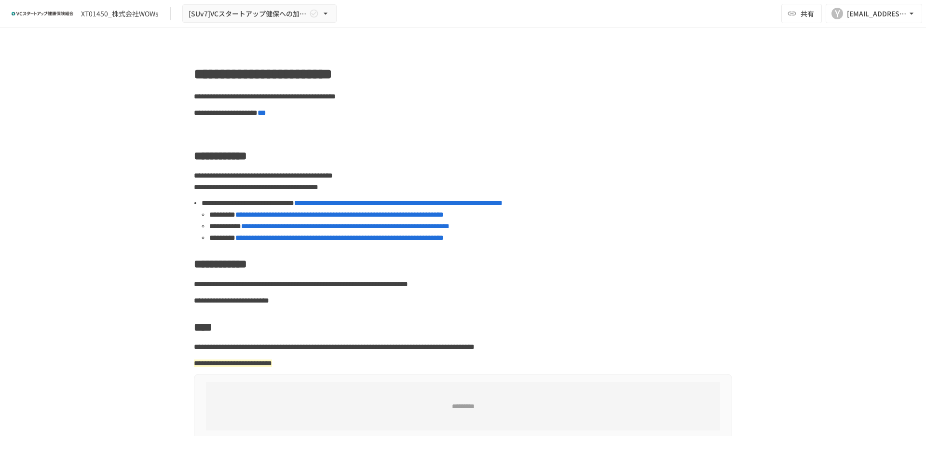 Image resolution: width=926 pixels, height=456 pixels. What do you see at coordinates (837, 14) in the screenshot?
I see `div: Y` at bounding box center [837, 14].